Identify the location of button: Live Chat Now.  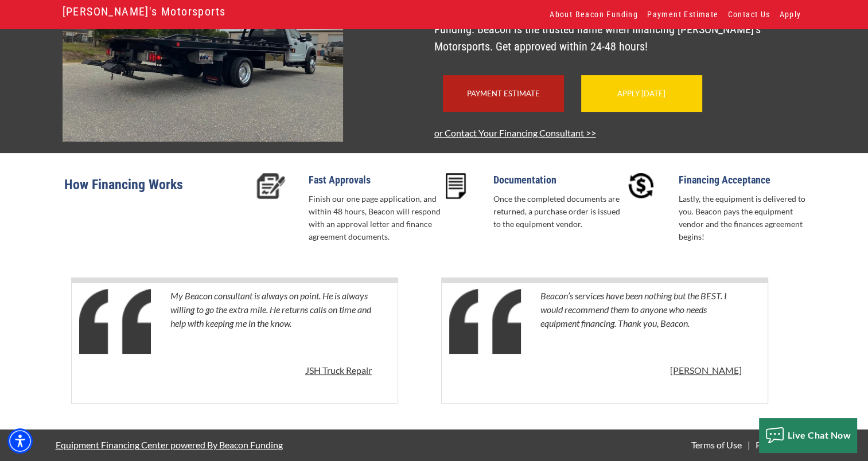
(808, 435).